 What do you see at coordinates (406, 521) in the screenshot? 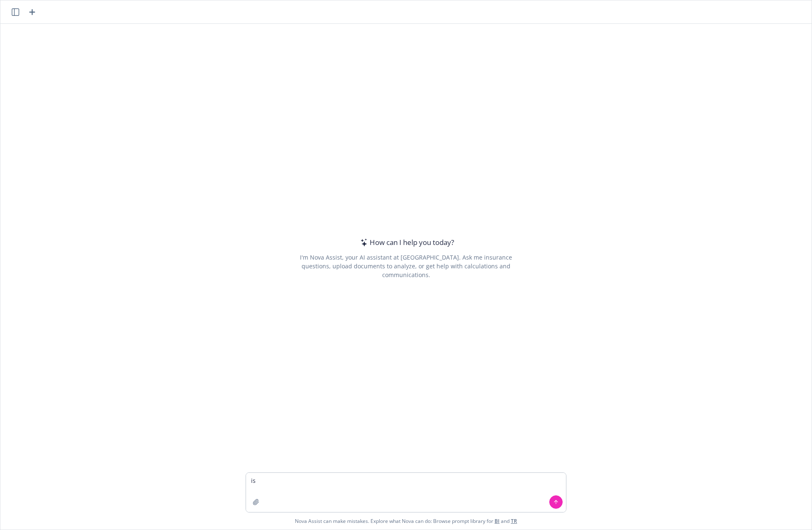
I see `span: Nova Assist can make mistakes. Explore what Nova can do: Browse prompt library for and` at bounding box center [406, 521].